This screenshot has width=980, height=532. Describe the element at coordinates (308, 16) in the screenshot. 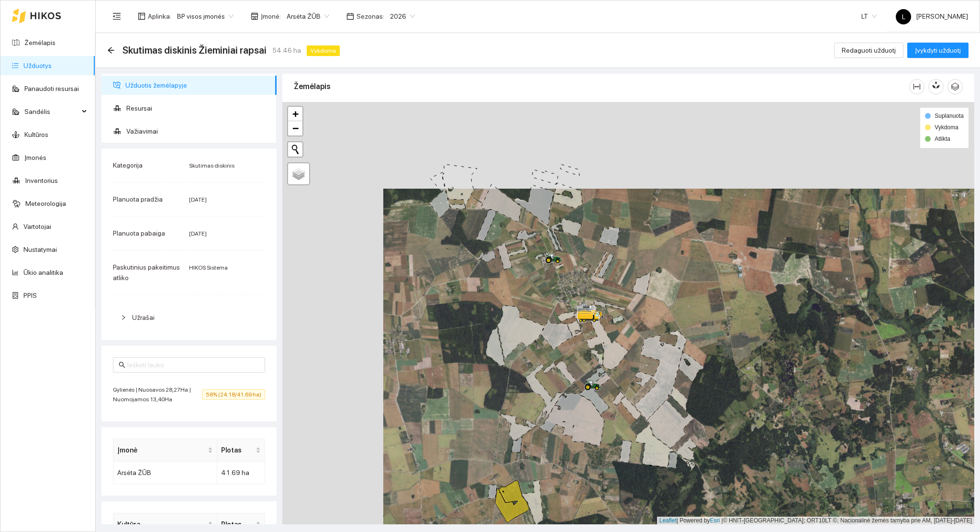

I see `span: Arsėta ŽŪB` at that location.